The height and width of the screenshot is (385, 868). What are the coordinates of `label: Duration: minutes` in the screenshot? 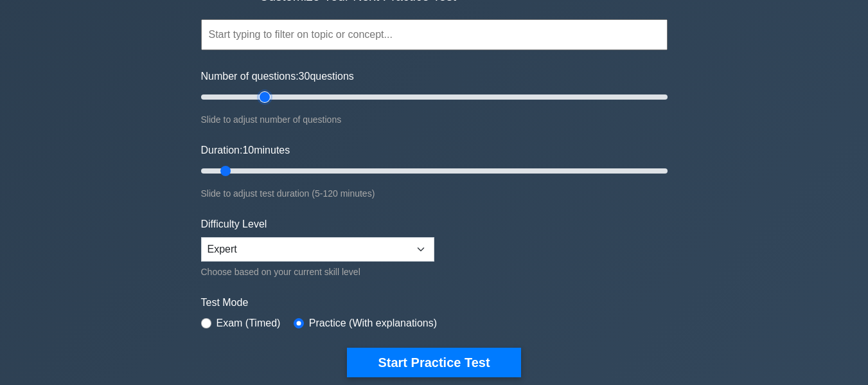 It's located at (245, 150).